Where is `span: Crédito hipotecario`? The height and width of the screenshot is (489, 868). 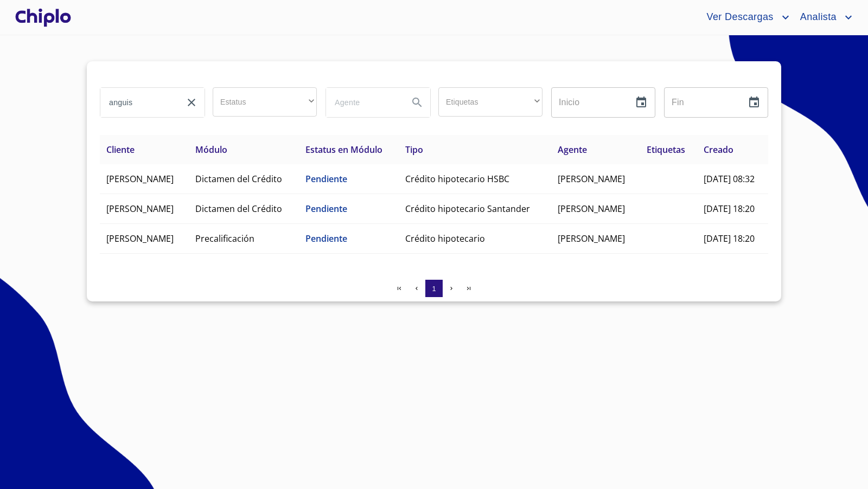 span: Crédito hipotecario is located at coordinates (445, 239).